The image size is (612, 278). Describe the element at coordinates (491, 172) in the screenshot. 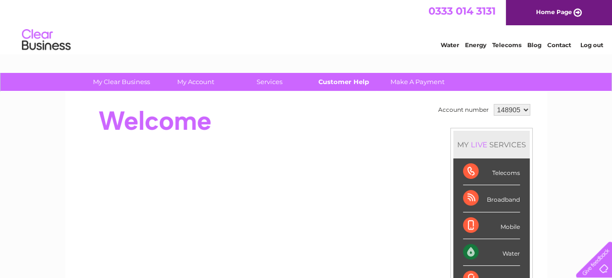

I see `div: Telecoms` at that location.